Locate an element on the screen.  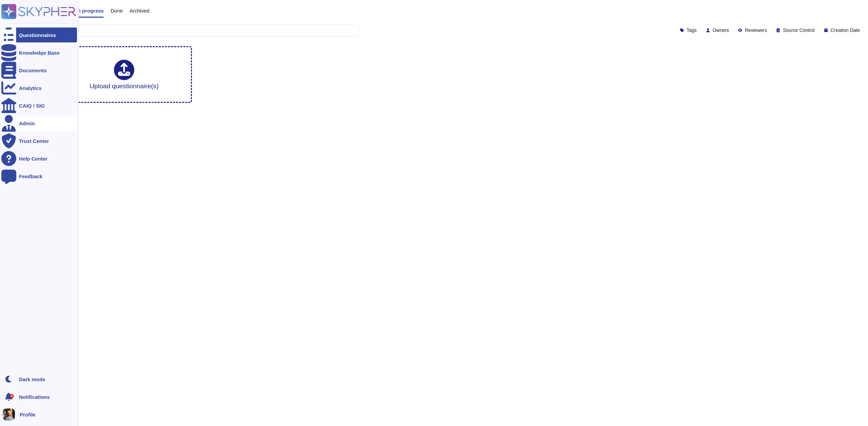
div: Help Center is located at coordinates (33, 158).